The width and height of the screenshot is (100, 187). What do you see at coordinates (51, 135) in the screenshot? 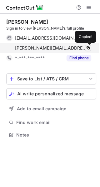
I see `button: Notes` at bounding box center [51, 135].